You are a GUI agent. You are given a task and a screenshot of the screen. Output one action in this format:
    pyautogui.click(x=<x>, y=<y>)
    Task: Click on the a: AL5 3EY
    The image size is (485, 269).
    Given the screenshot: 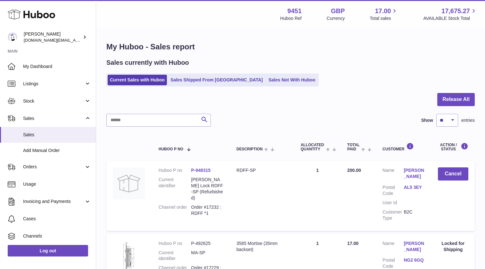 What is the action you would take?
    pyautogui.click(x=415, y=187)
    